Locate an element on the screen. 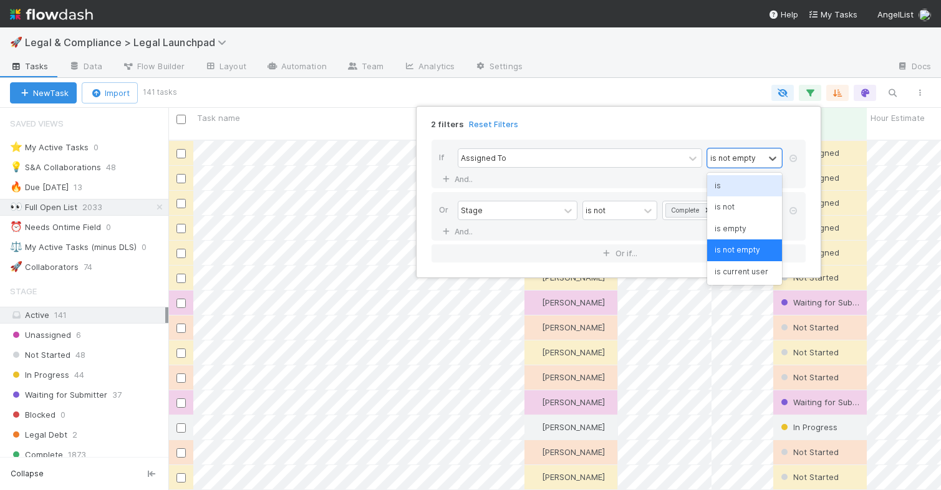 This screenshot has height=490, width=941. div: Stage is located at coordinates (472, 210).